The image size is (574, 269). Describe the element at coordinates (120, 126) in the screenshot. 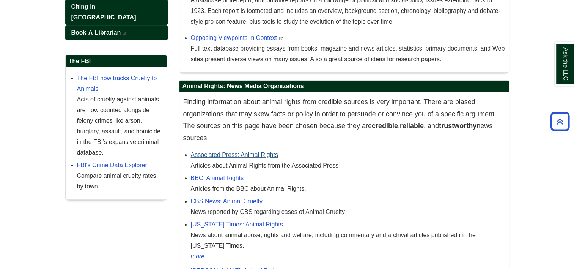

I see `div: Acts of cruelty against animals are now counted alongside felony crimes like arson, burglary, ass...` at that location.